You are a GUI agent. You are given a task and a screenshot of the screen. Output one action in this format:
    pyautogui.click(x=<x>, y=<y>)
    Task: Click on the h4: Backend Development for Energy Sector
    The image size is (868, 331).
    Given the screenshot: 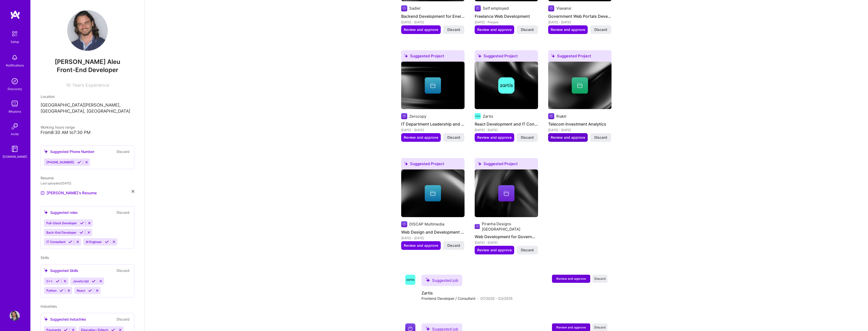 What is the action you would take?
    pyautogui.click(x=433, y=17)
    